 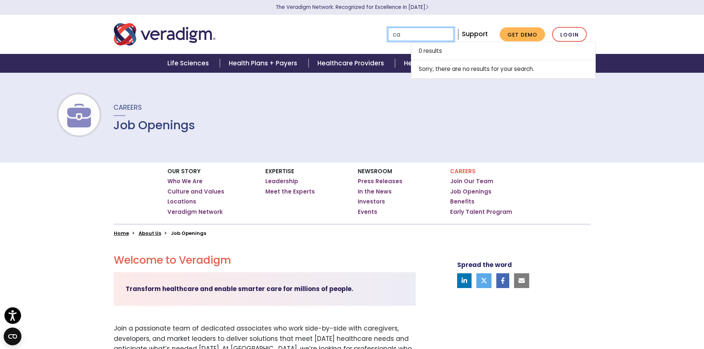 I want to click on span: Careers, so click(x=127, y=107).